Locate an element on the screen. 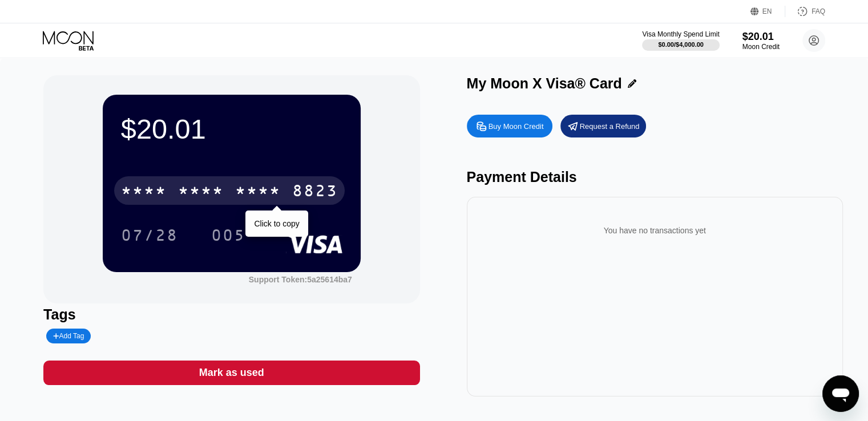 This screenshot has height=421, width=868. div: Click to copy is located at coordinates (277, 224).